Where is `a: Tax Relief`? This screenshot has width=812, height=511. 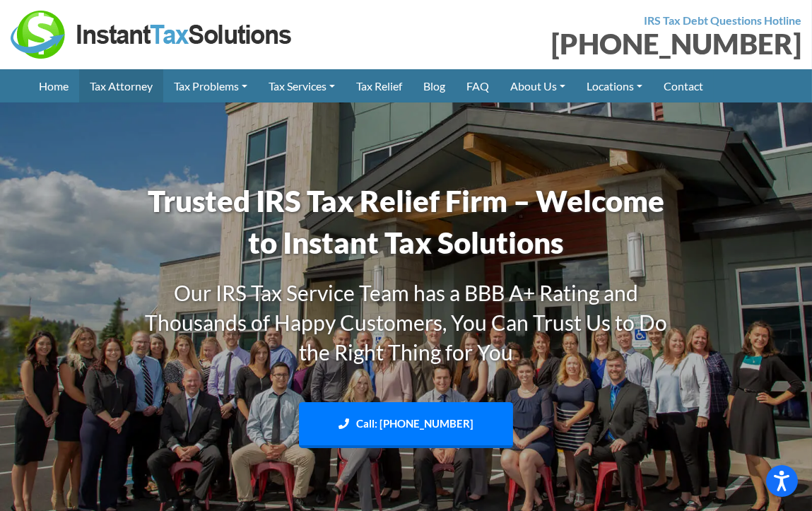 a: Tax Relief is located at coordinates (379, 86).